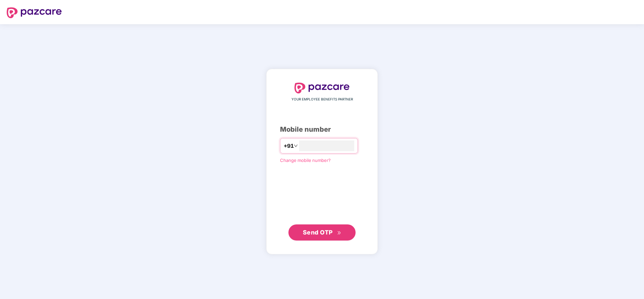 The width and height of the screenshot is (644, 299). Describe the element at coordinates (305, 160) in the screenshot. I see `a: Change mobile number?` at that location.